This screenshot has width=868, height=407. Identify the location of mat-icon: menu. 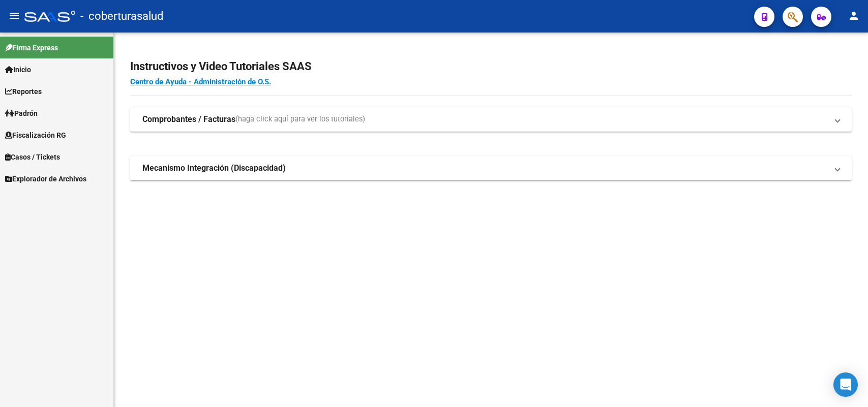
(14, 16).